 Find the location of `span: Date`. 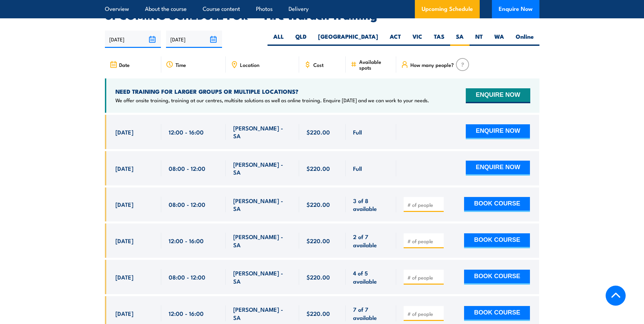

span: Date is located at coordinates (124, 64).